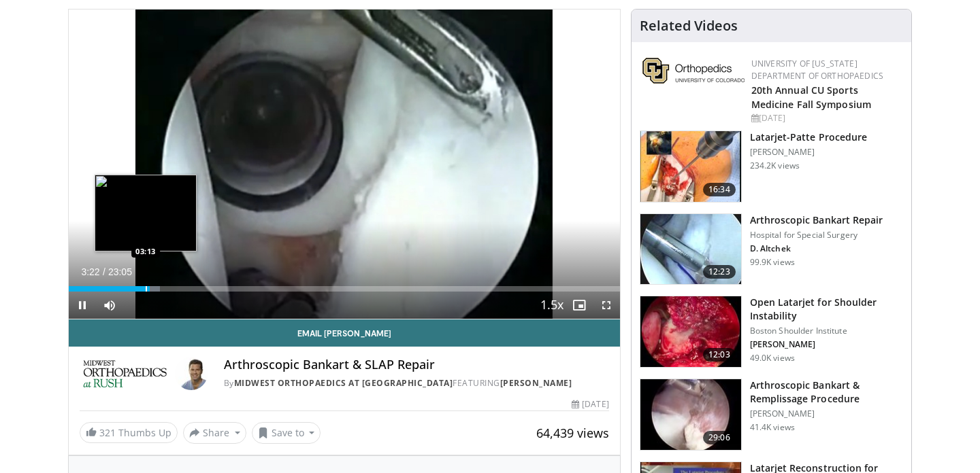 This screenshot has width=980, height=473. Describe the element at coordinates (286, 433) in the screenshot. I see `button: Save to` at that location.